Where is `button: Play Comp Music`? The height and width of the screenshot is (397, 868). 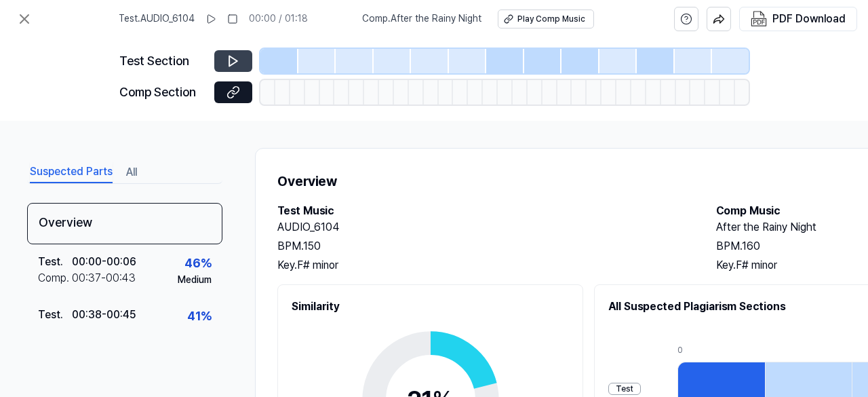 button: Play Comp Music is located at coordinates (546, 19).